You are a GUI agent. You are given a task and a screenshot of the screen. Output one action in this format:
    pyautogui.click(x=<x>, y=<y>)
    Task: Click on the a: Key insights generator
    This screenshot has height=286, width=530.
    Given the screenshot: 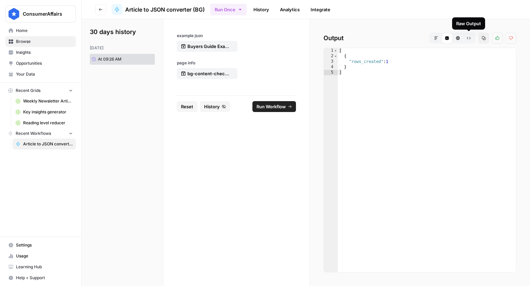 What is the action you would take?
    pyautogui.click(x=44, y=112)
    